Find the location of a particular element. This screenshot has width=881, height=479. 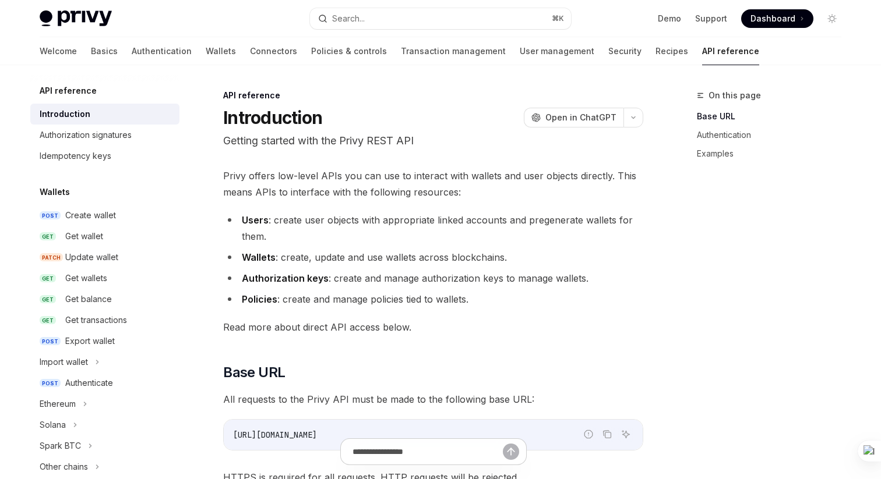

a: Wallets is located at coordinates (221, 51).